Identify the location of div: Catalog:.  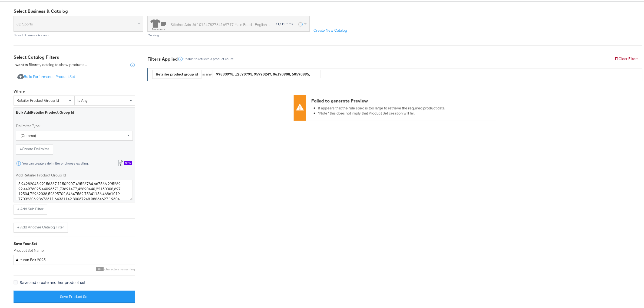
(229, 34).